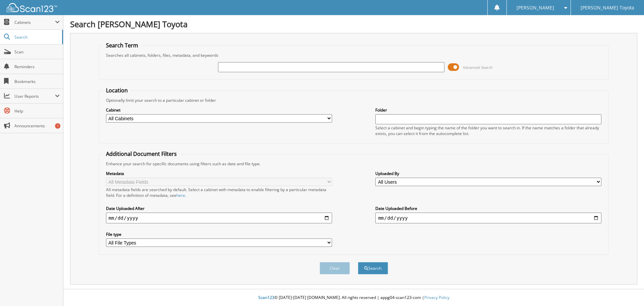 The image size is (644, 306). I want to click on a: Privacy Policy, so click(437, 297).